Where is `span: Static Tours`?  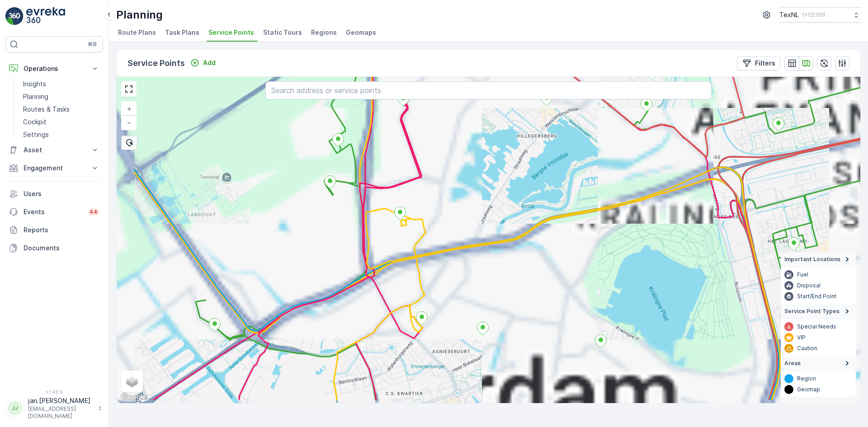
span: Static Tours is located at coordinates (282, 33).